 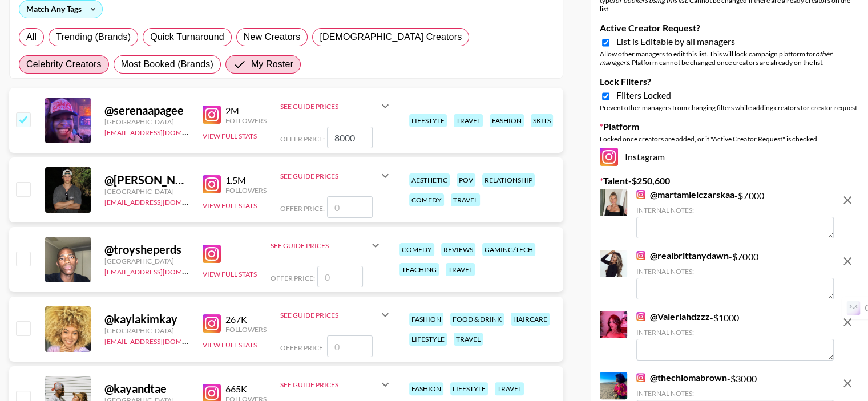 I want to click on div: @ kayandtae, so click(x=147, y=388).